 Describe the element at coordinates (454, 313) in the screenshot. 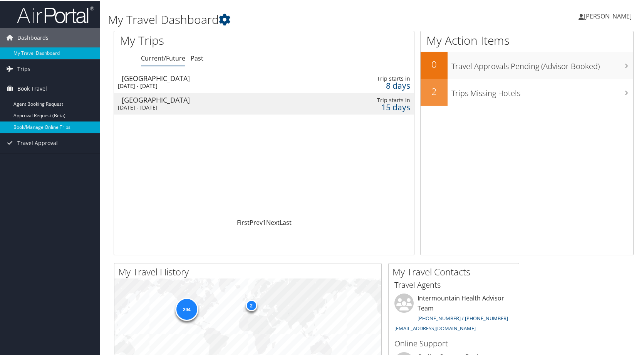

I see `li: Intermountain Health Advisor Team` at that location.